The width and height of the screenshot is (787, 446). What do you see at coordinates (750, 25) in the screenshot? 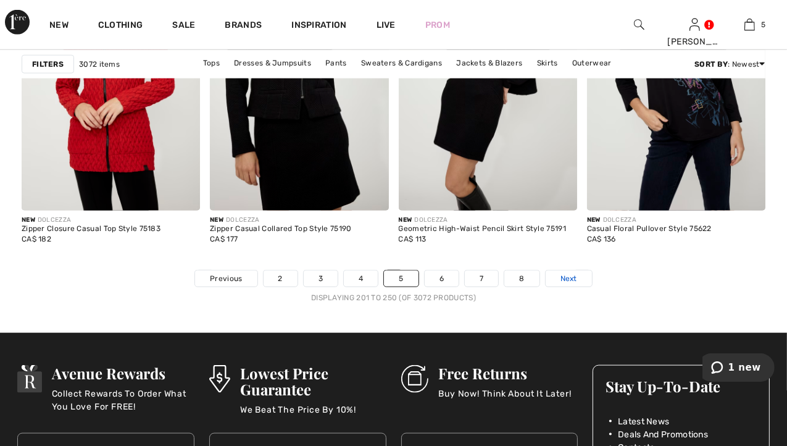
I see `img: My Bag` at bounding box center [750, 25].